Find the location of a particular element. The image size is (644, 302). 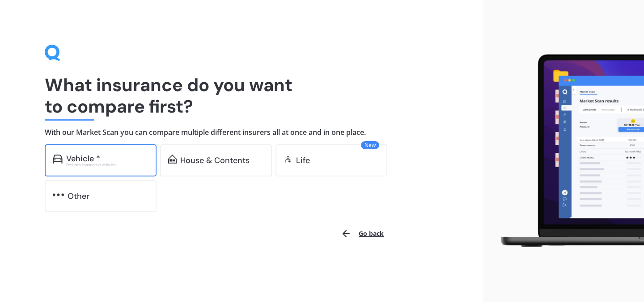

img: other.81dba5aafe580aa69f38.svg is located at coordinates (58, 194).